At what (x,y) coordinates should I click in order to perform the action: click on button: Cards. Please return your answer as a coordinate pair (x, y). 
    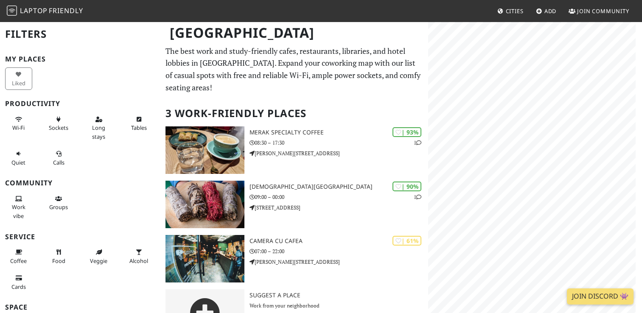
    Looking at the image, I should click on (19, 282).